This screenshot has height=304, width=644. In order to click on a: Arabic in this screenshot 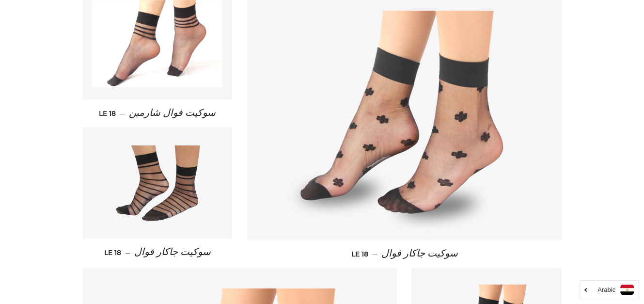, I will do `click(609, 289)`.